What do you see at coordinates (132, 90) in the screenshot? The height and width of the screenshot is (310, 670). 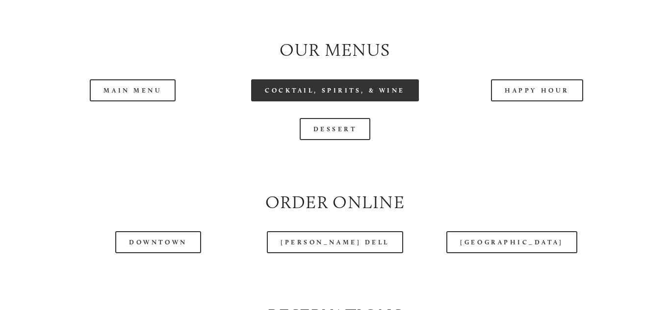 I see `a: Main Menu` at bounding box center [132, 90].